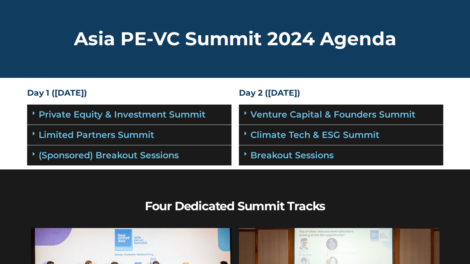  I want to click on a: Private Equity & Investment Summit, so click(122, 114).